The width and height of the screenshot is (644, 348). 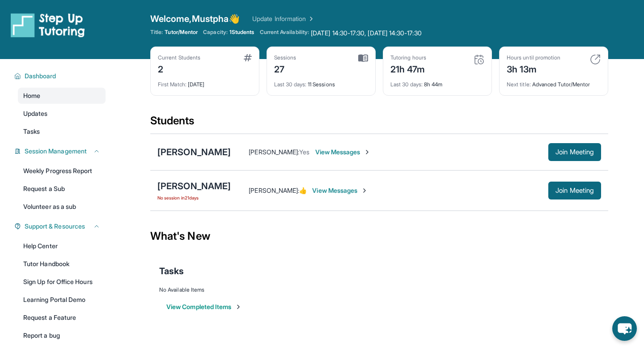 What do you see at coordinates (56, 151) in the screenshot?
I see `span: Session Management` at bounding box center [56, 151].